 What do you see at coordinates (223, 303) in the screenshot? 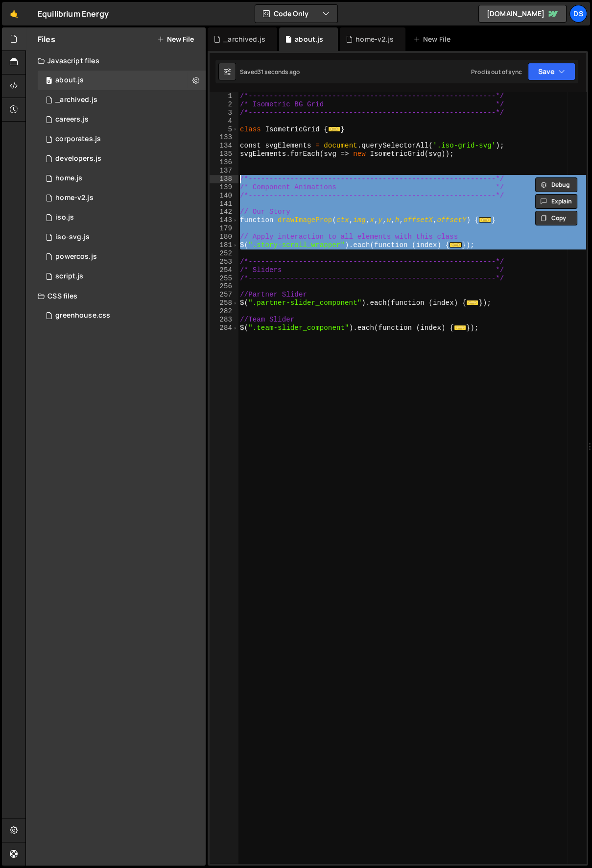
I see `div: 258` at bounding box center [223, 303].